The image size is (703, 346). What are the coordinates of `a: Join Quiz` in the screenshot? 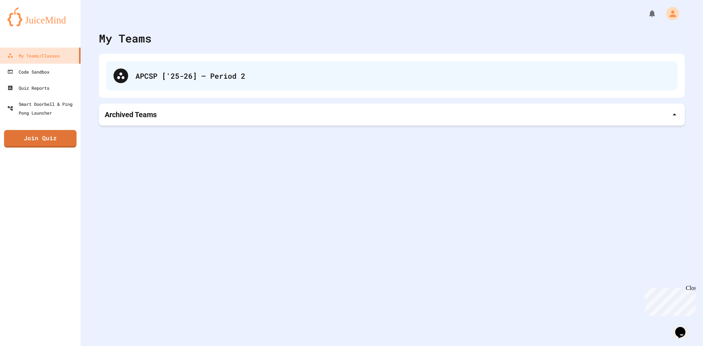 It's located at (40, 139).